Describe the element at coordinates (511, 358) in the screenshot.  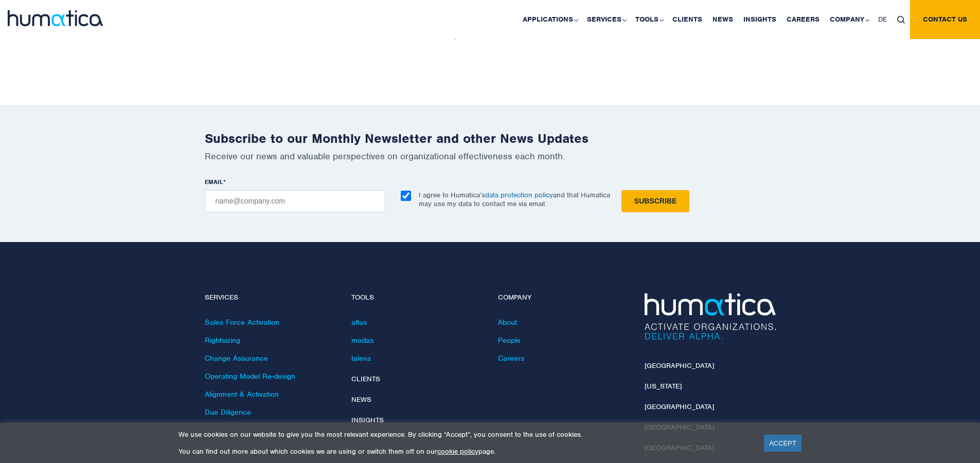
I see `a: Careers` at that location.